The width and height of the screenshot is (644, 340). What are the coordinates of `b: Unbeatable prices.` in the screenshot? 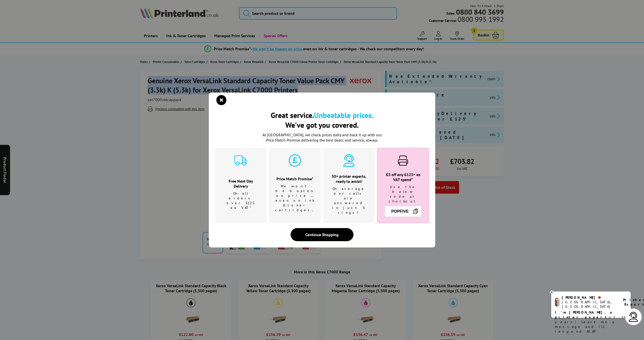 It's located at (344, 115).